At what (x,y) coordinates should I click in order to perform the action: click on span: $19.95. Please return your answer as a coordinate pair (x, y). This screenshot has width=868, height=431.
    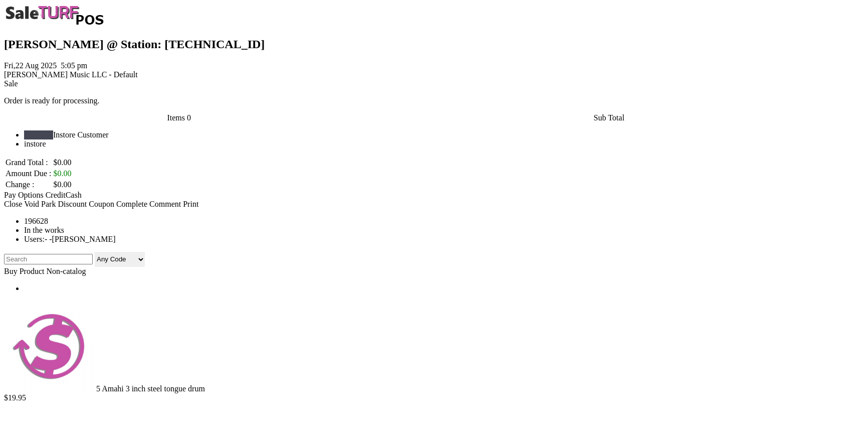
    Looking at the image, I should click on (15, 398).